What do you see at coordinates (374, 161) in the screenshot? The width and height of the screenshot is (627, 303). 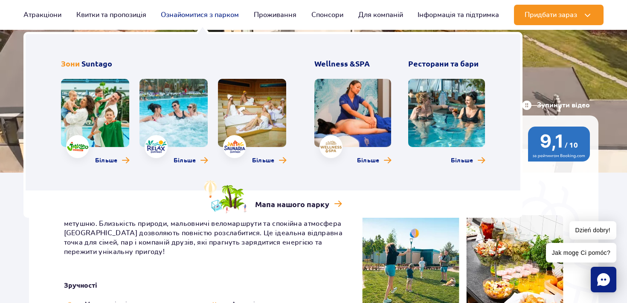 I see `a: Докладніше про Wellness & SPA` at bounding box center [374, 161].